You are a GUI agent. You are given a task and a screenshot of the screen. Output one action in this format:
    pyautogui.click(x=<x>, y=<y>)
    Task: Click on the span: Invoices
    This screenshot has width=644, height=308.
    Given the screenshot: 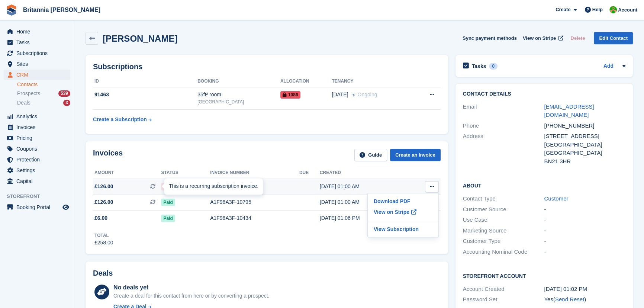 What is the action you would take?
    pyautogui.click(x=39, y=127)
    